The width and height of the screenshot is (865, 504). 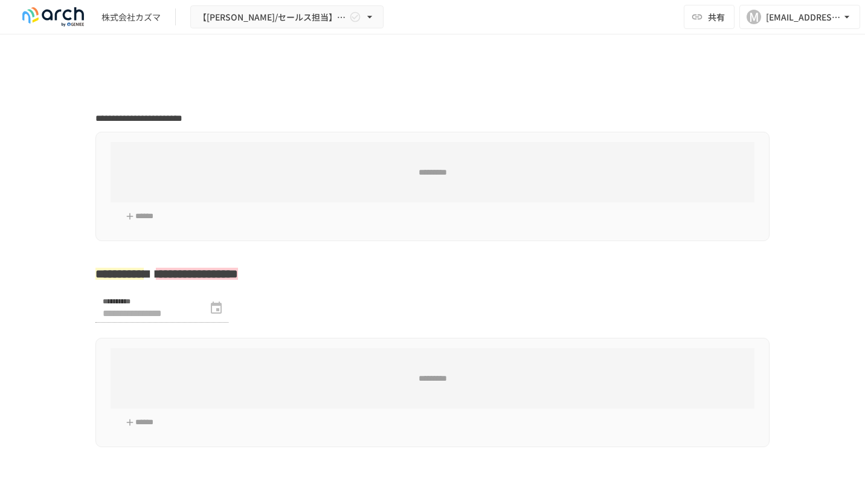 What do you see at coordinates (131, 17) in the screenshot?
I see `div: 株式会社カズマ` at bounding box center [131, 17].